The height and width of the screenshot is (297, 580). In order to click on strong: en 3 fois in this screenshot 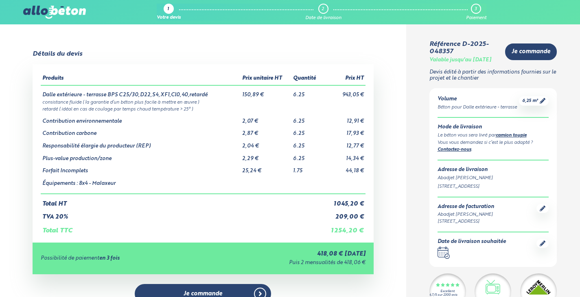, I will do `click(109, 258)`.